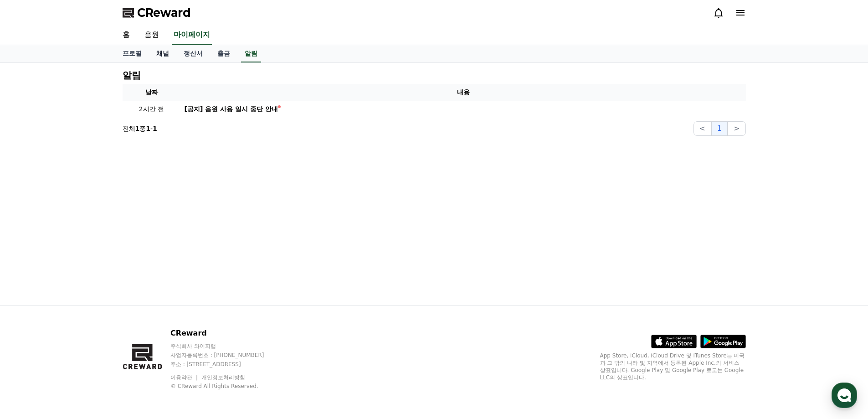 The image size is (868, 419). Describe the element at coordinates (464, 109) in the screenshot. I see `a: [공지] 음원 사용 일시 중단 안내` at that location.